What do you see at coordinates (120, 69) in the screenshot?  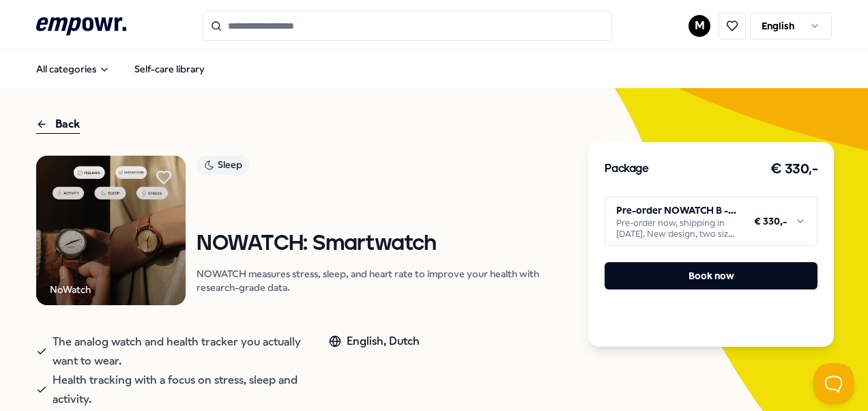 I see `nav: Main` at bounding box center [120, 69].